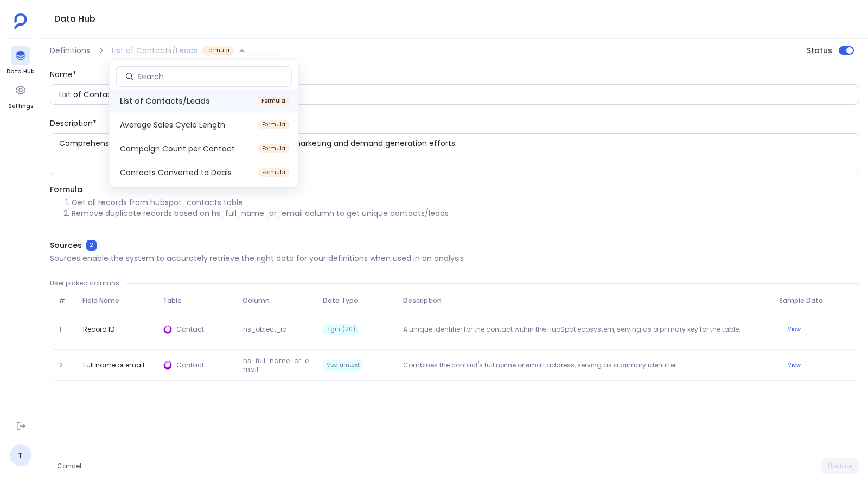 The width and height of the screenshot is (868, 483). Describe the element at coordinates (176, 172) in the screenshot. I see `span: Contacts Converted to Deals` at that location.